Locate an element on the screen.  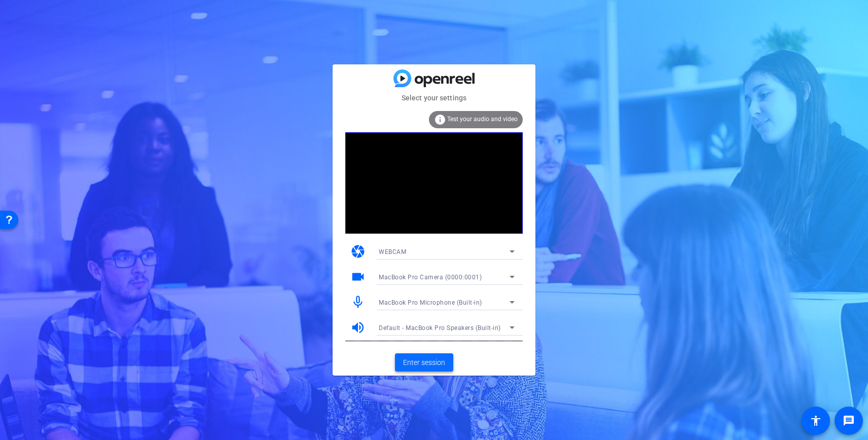
span: WEBCAM is located at coordinates (393, 252).